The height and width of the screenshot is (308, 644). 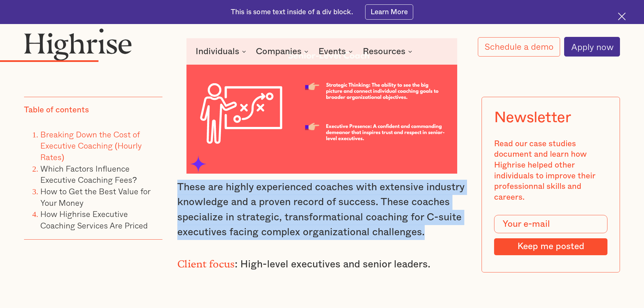 What do you see at coordinates (94, 220) in the screenshot?
I see `a: How Highrise Executive Coaching Services Are Priced` at bounding box center [94, 220].